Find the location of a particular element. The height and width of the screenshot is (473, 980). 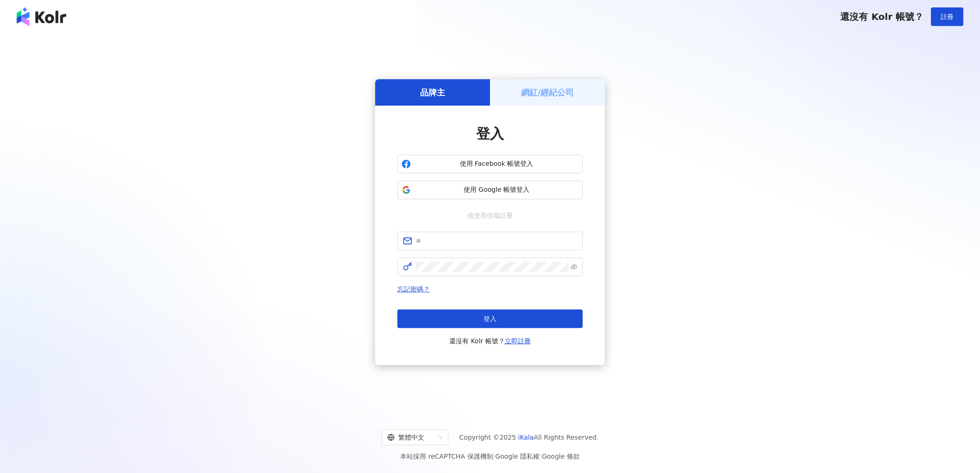

a: 立即註冊 is located at coordinates (518, 341).